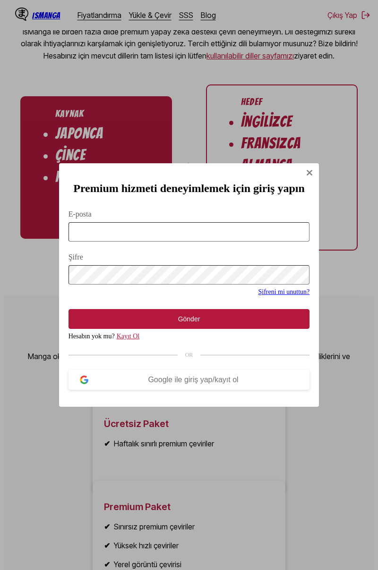 This screenshot has width=378, height=570. I want to click on div: OR, so click(189, 355).